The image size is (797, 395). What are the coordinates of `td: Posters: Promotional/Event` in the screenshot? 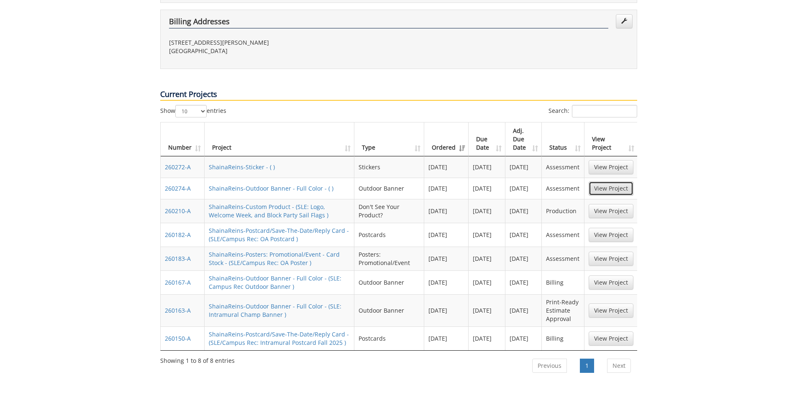 It's located at (389, 259).